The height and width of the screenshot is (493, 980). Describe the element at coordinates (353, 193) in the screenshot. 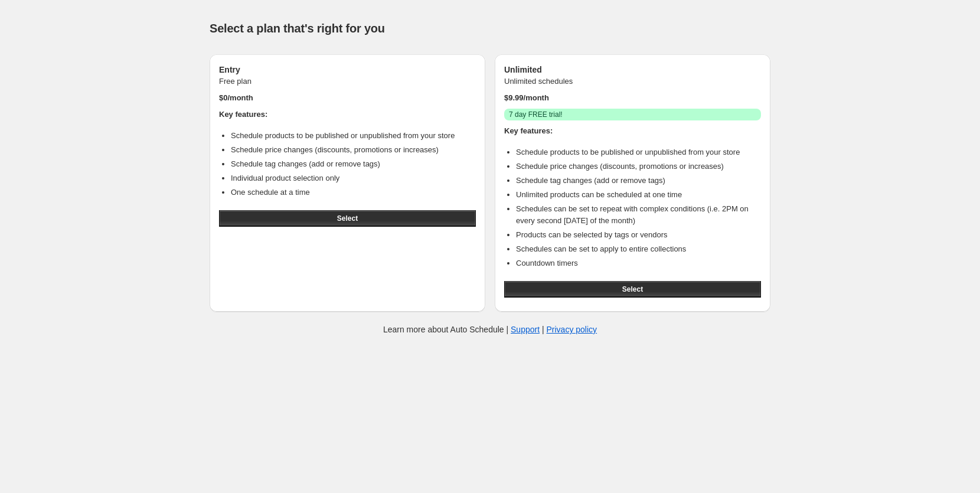

I see `li: One schedule at a time` at that location.